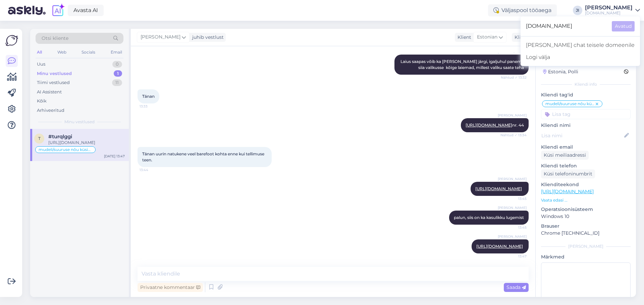 This screenshot has height=305, width=644. Describe the element at coordinates (586, 95) in the screenshot. I see `p: Kliendi tag'id` at that location.